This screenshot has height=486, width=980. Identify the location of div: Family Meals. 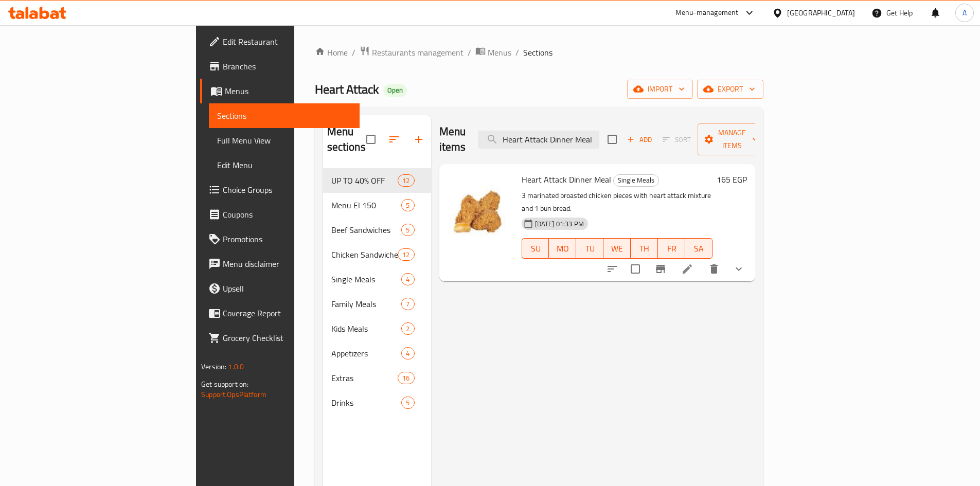
(366, 304).